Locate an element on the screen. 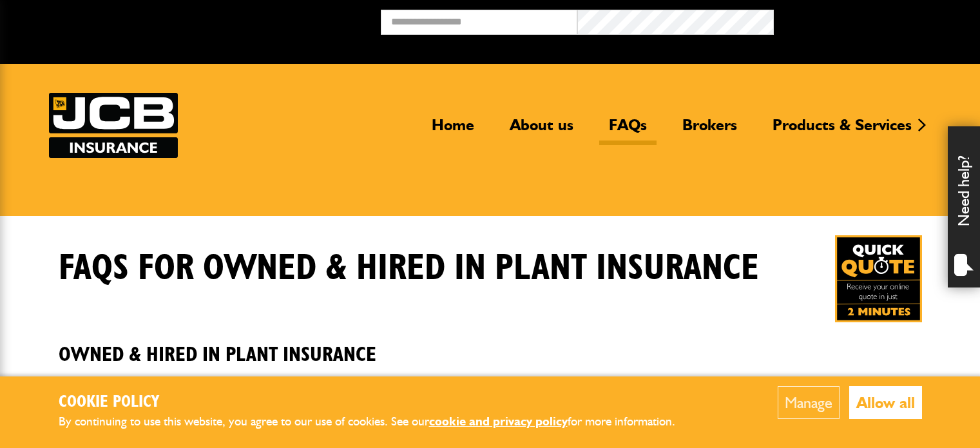 The width and height of the screenshot is (980, 448). a: Get your insurance quote in just 2-minutes is located at coordinates (878, 278).